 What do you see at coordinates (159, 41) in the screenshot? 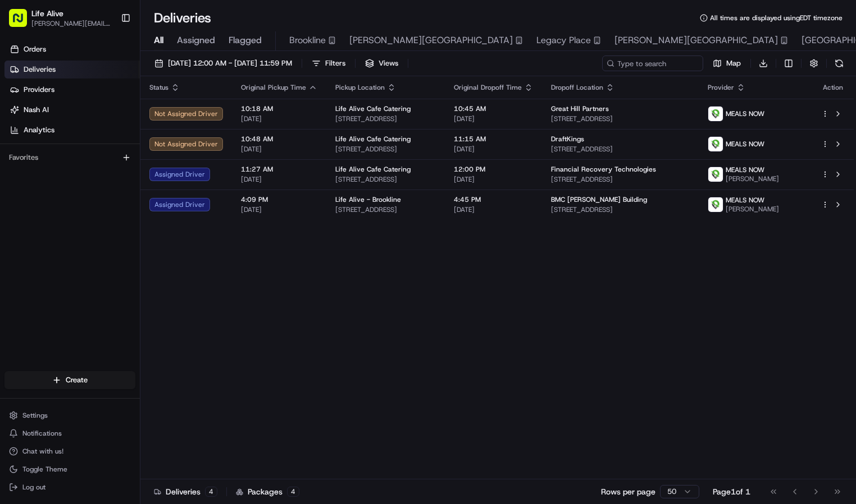
I see `span: All` at bounding box center [159, 41].